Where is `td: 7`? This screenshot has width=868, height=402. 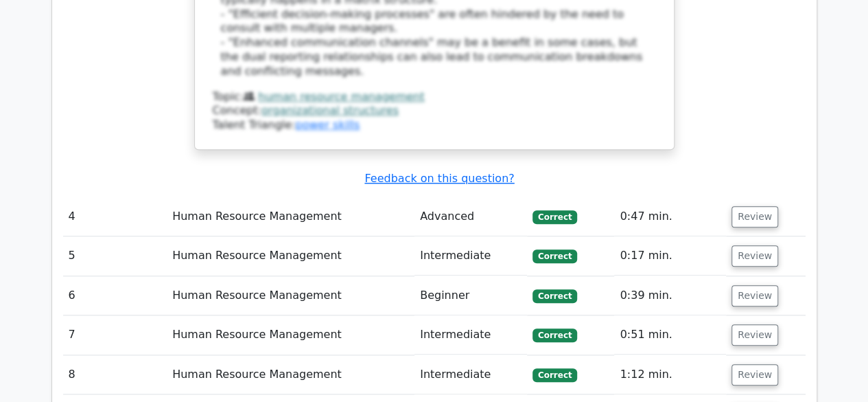
td: 7 is located at coordinates (115, 335).